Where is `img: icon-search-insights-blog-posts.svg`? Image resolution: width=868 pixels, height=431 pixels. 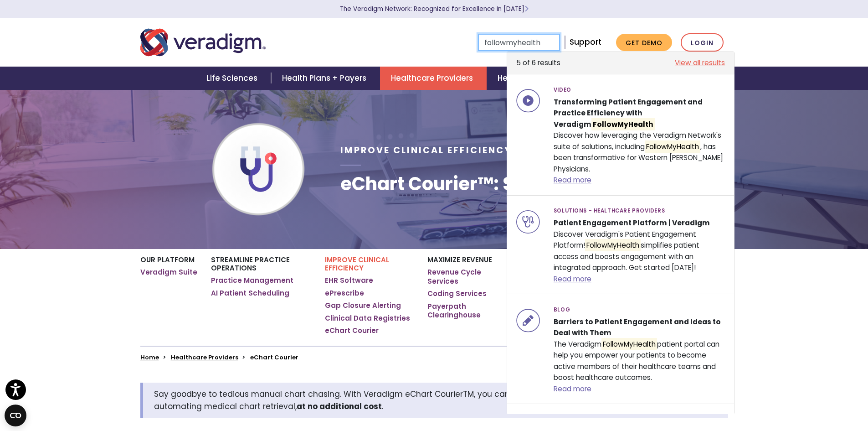 img: icon-search-insights-blog-posts.svg is located at coordinates (528, 320).